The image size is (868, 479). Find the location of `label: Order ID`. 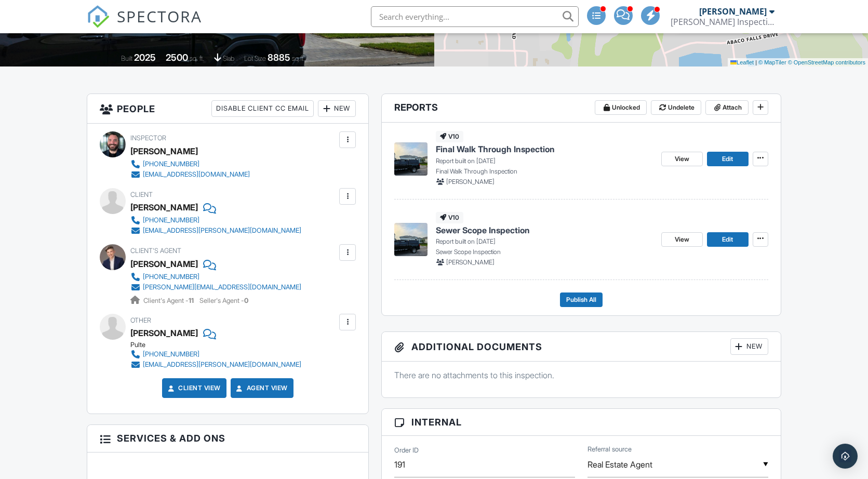

label: Order ID is located at coordinates (406, 450).